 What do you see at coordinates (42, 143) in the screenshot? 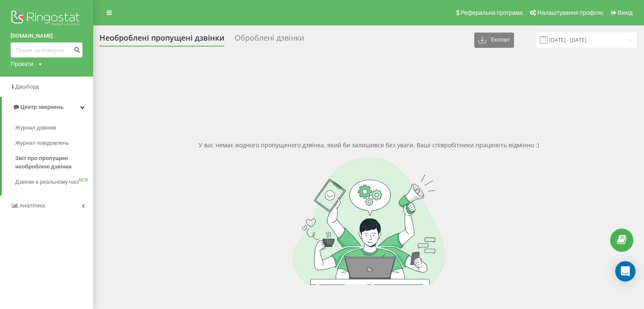
I see `span: Журнал повідомлень` at bounding box center [42, 143].